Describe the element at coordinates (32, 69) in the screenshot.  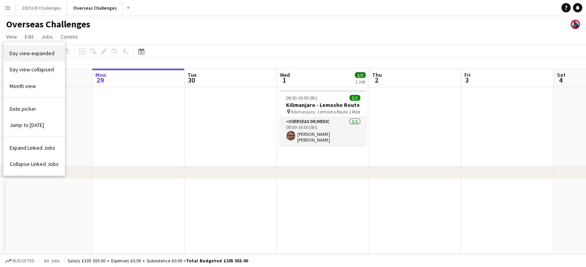
I see `span: Day view collapsed` at that location.